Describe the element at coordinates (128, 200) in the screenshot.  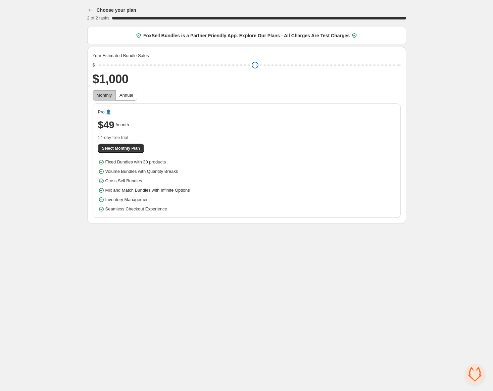
I see `span: Inventory Management` at that location.